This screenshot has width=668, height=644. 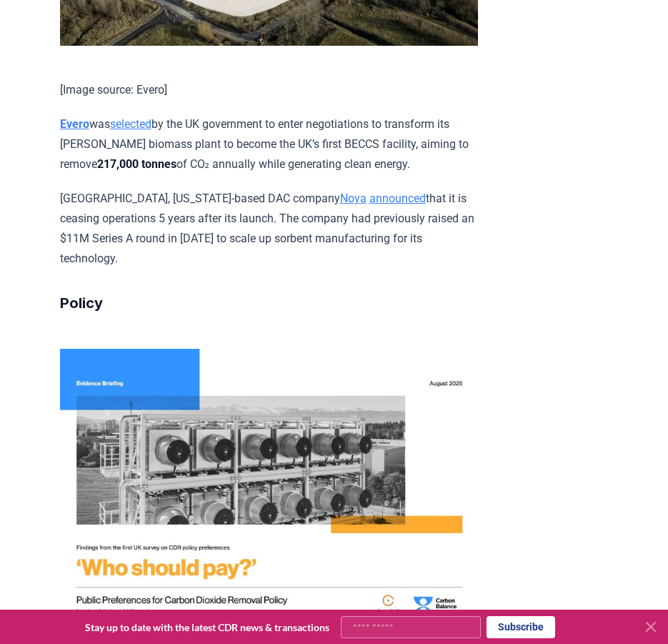 What do you see at coordinates (82, 303) in the screenshot?
I see `strong: Policy` at bounding box center [82, 303].